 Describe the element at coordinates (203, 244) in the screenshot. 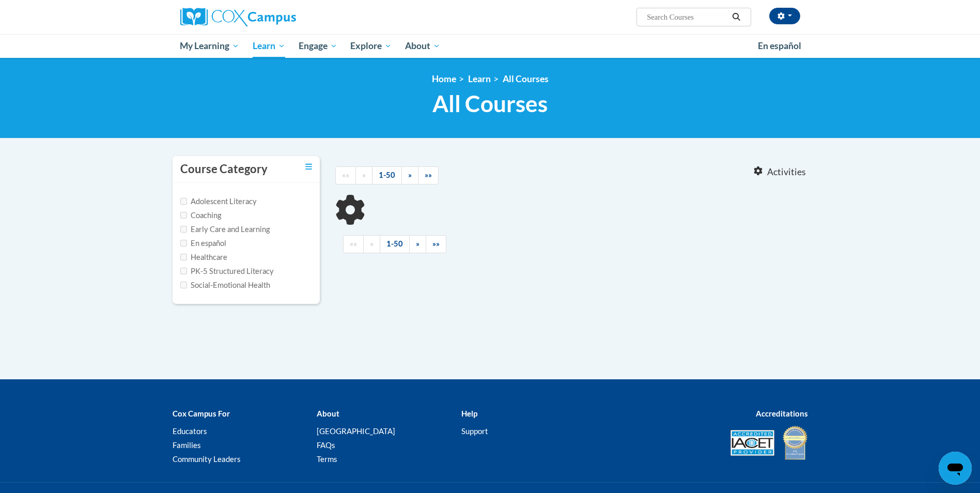

I see `label: En español` at that location.